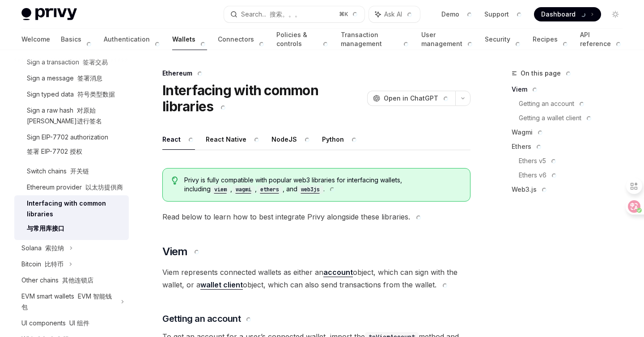  Describe the element at coordinates (394, 14) in the screenshot. I see `button: Ask AI` at that location.